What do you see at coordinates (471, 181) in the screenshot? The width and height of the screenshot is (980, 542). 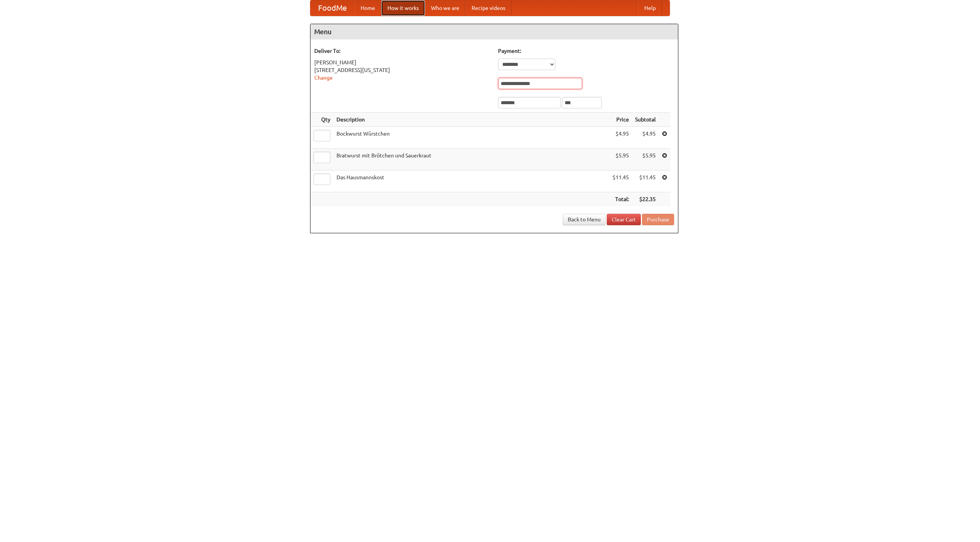 I see `td: Das Hausmannskost` at bounding box center [471, 181].